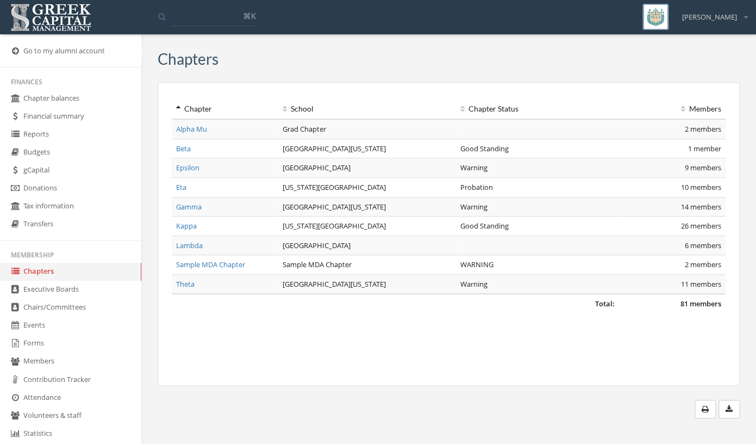  What do you see at coordinates (703, 245) in the screenshot?
I see `span: 6 members` at bounding box center [703, 245].